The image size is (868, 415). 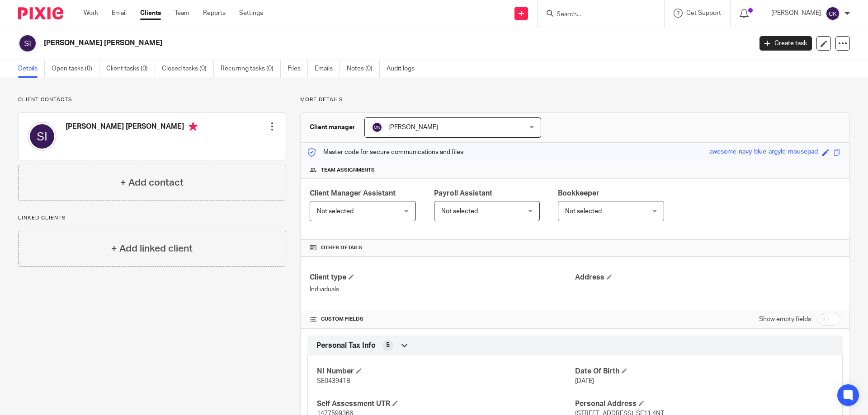 I want to click on img: Pixie, so click(x=41, y=13).